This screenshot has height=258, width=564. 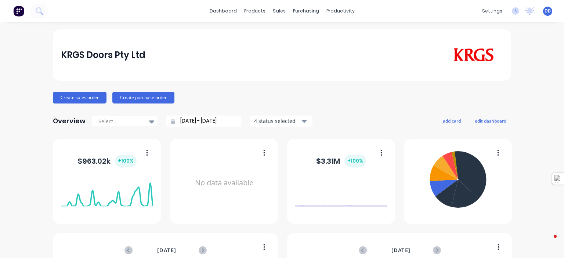 I want to click on div: 4 status selected, so click(x=277, y=121).